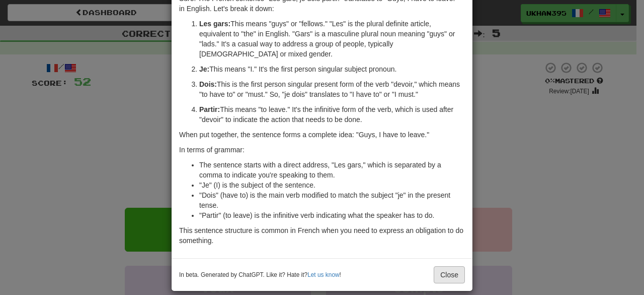  I want to click on a: Let us know, so click(323, 275).